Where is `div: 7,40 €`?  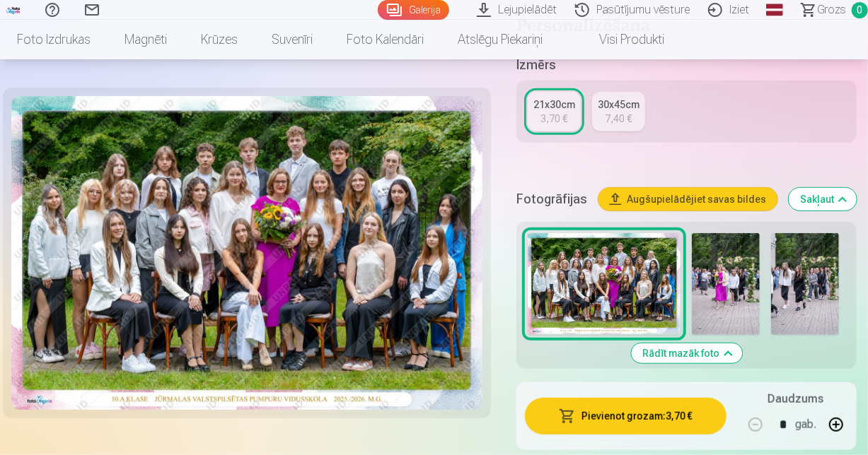
div: 7,40 € is located at coordinates (619, 118).